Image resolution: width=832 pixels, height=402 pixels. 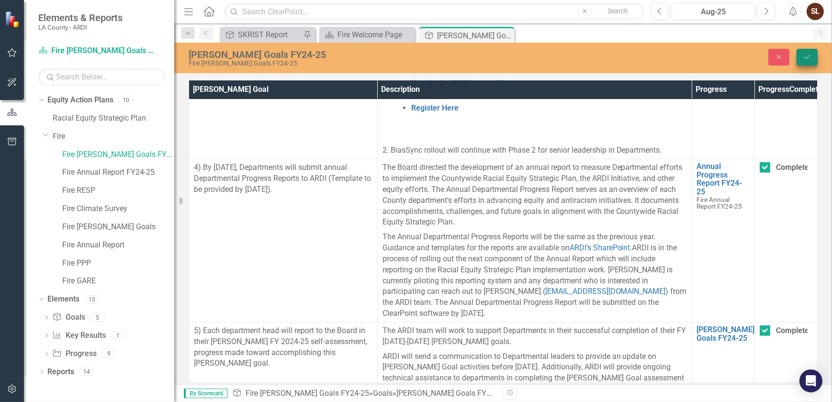 What do you see at coordinates (816, 11) in the screenshot?
I see `button: SL` at bounding box center [816, 11].